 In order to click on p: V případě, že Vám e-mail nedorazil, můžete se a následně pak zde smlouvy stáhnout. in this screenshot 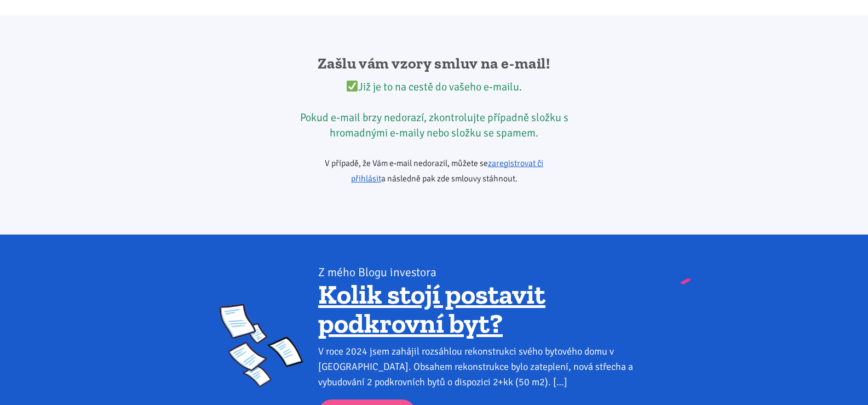, I will do `click(434, 171)`.